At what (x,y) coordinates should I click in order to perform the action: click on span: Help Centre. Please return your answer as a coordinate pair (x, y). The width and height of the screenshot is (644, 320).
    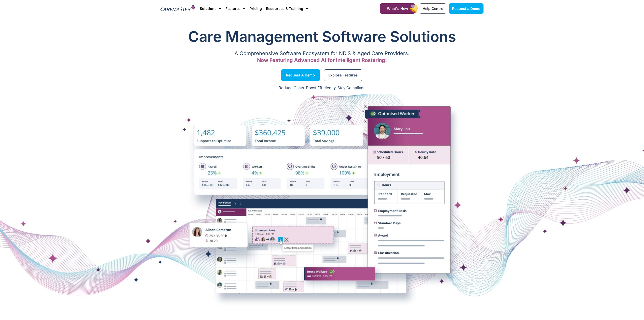
    Looking at the image, I should click on (433, 9).